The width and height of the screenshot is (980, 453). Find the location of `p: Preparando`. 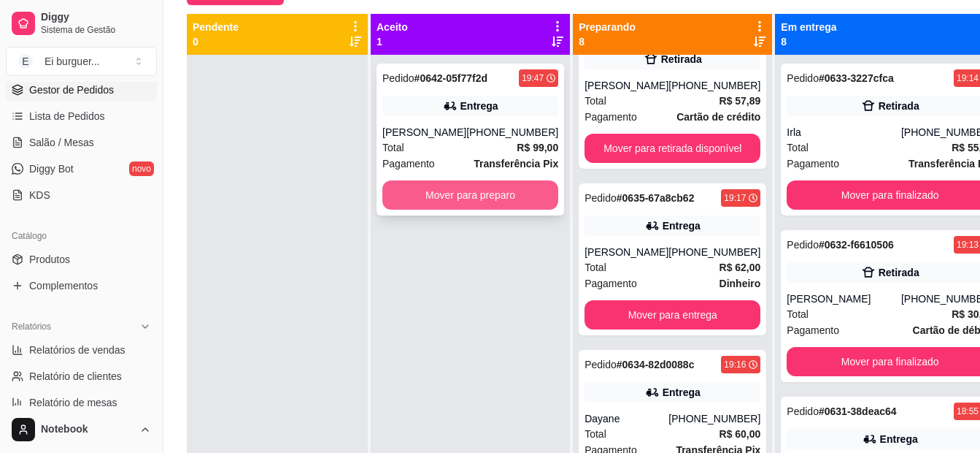

p: Preparando is located at coordinates (607, 27).